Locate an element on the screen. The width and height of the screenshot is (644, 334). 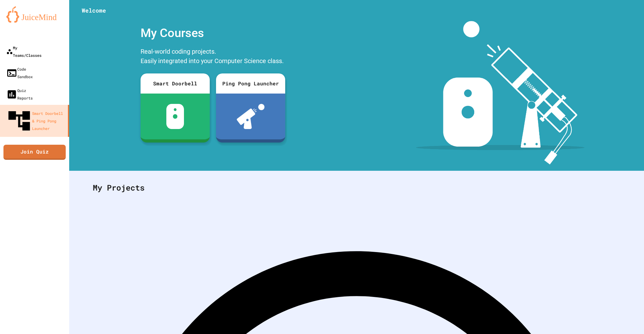
img: sdb-white.svg is located at coordinates (175, 117).